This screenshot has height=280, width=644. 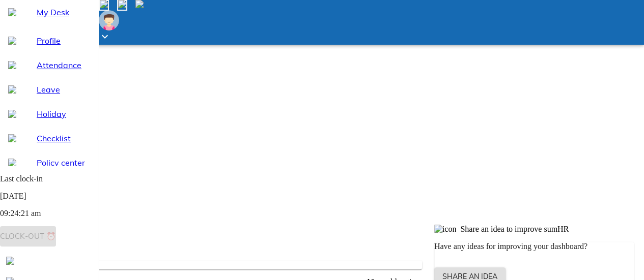 I want to click on p: Have any ideas for improving your dashboard?, so click(x=534, y=247).